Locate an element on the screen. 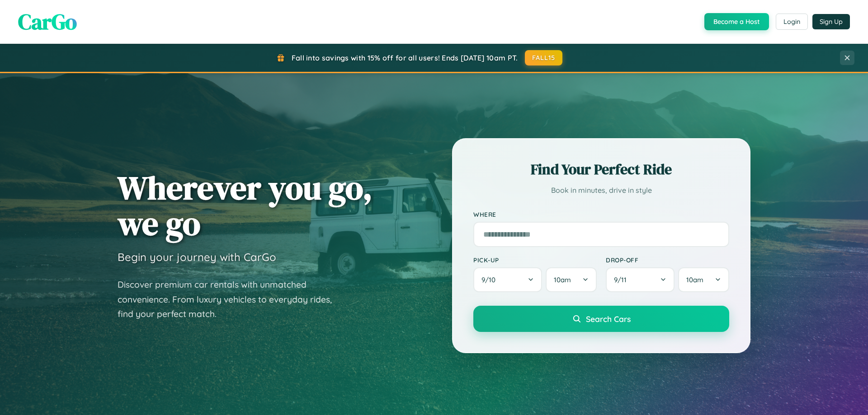  label: Drop-off is located at coordinates (667, 260).